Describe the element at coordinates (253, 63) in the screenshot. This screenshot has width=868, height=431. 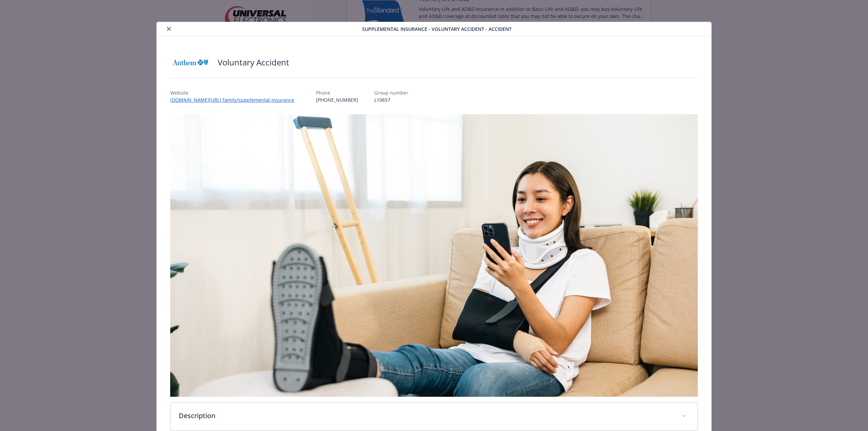
I see `h2: Voluntary Accident` at that location.